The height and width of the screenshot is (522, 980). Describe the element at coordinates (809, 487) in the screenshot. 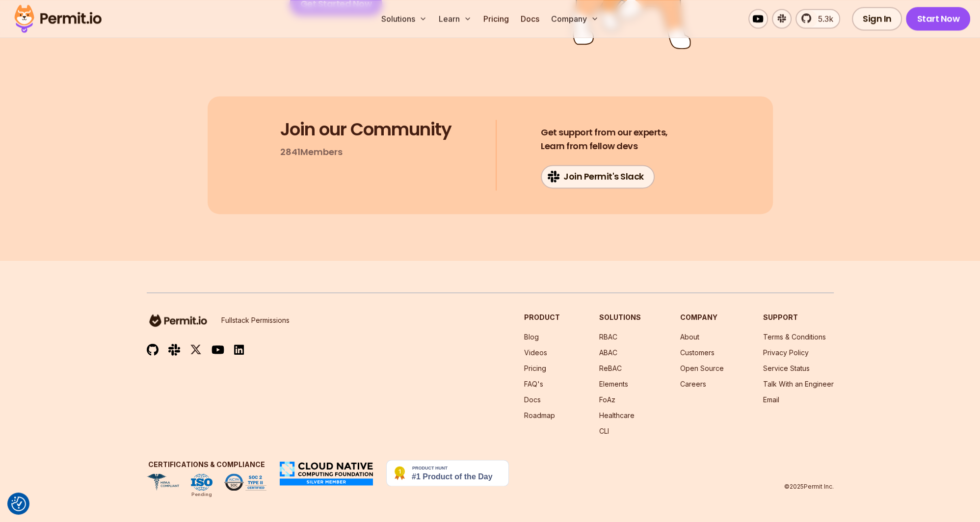

I see `p: © 2025 Permit Inc.` at that location.